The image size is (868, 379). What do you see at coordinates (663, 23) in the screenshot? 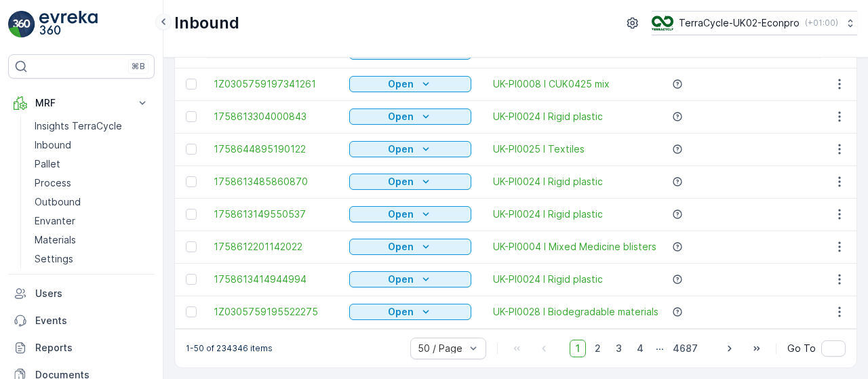
I see `img: terracycle_logo_wKaHoWT.png` at bounding box center [663, 23].